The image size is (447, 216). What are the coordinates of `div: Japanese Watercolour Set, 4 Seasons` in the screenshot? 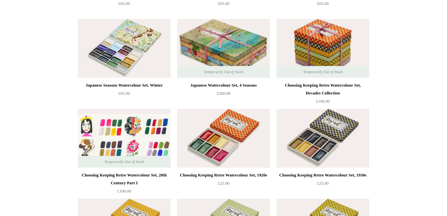 It's located at (224, 85).